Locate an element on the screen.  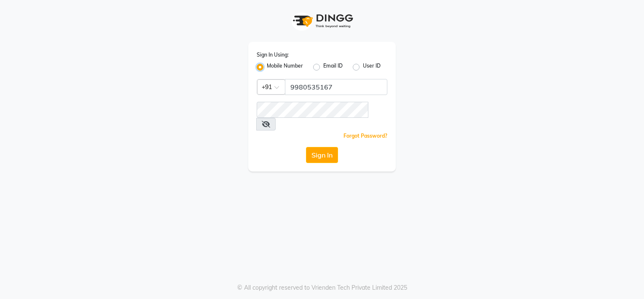
label: Email ID is located at coordinates (333, 67).